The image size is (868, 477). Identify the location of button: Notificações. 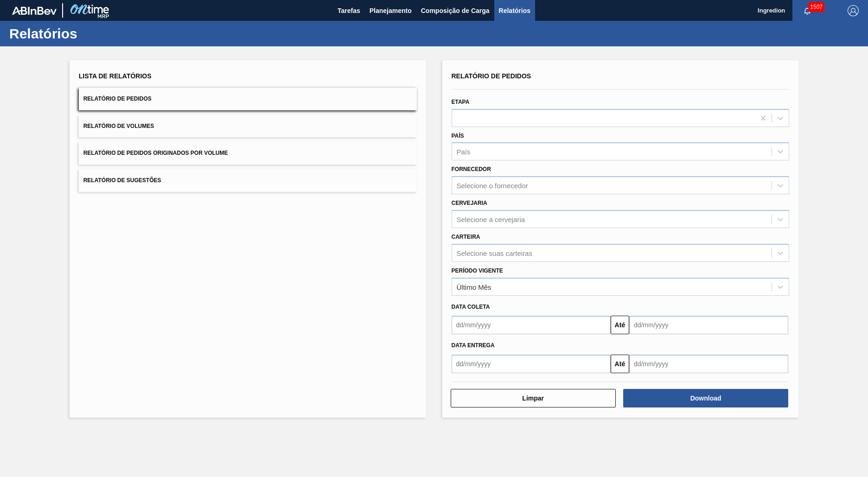
(807, 10).